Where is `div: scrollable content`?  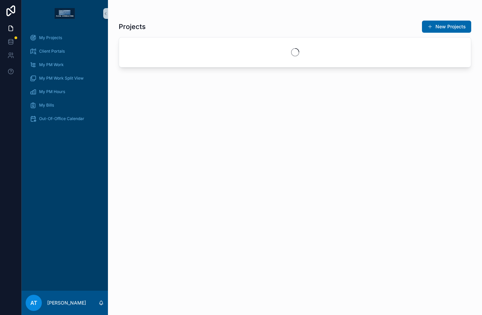 div: scrollable content is located at coordinates (65, 80).